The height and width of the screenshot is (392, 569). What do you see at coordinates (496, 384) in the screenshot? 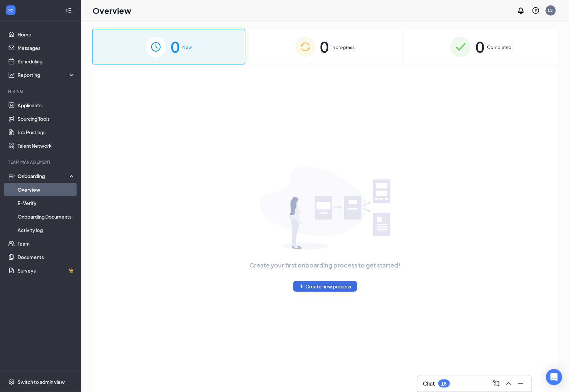
I see `button: ComposeMessage` at bounding box center [496, 384].